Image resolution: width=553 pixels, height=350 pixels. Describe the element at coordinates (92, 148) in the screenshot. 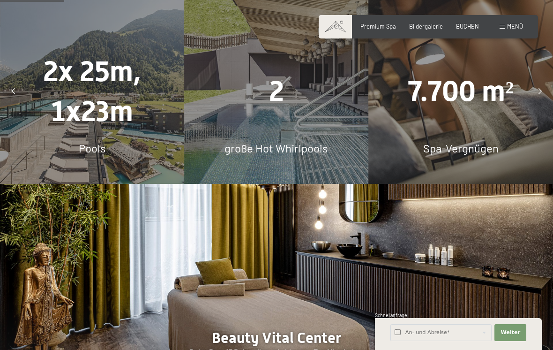

I see `span: Pools` at that location.